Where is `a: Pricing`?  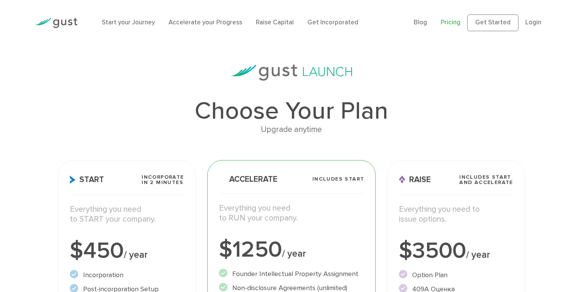 a: Pricing is located at coordinates (451, 22).